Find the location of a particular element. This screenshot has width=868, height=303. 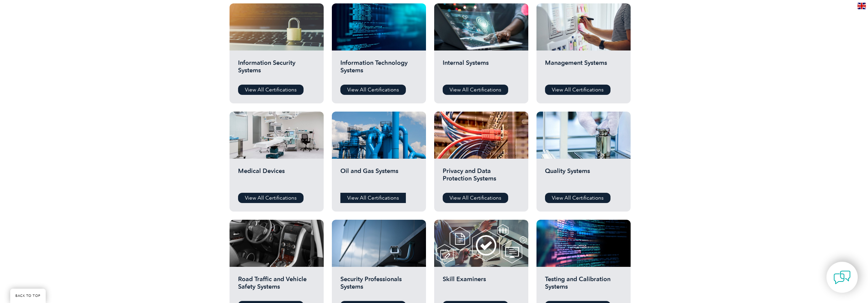

img: en is located at coordinates (862, 6).